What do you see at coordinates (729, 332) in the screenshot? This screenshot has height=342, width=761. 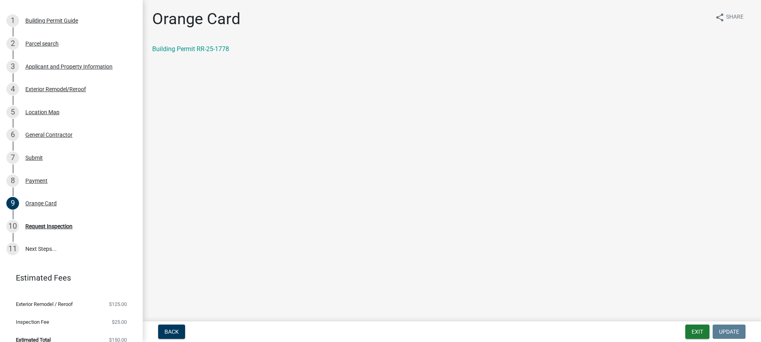 I see `button: Update` at bounding box center [729, 332].